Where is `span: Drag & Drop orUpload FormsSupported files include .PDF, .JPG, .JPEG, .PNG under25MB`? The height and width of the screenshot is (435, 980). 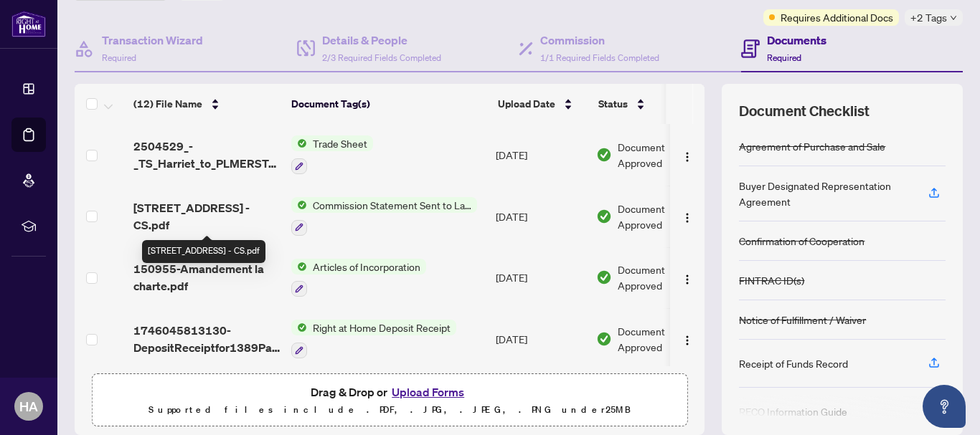
span: Drag & Drop orUpload FormsSupported files include .PDF, .JPG, .JPEG, .PNG under25MB is located at coordinates (390, 401).